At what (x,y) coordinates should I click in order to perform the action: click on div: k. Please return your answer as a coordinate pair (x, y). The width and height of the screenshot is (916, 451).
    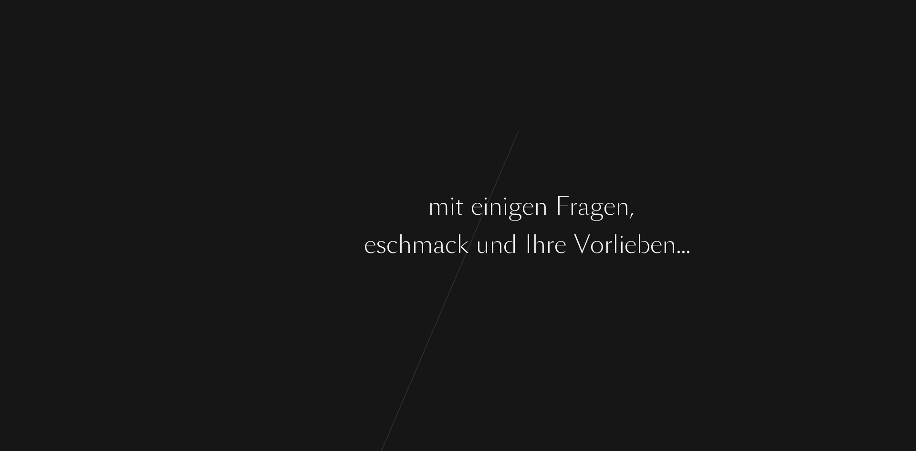
    Looking at the image, I should click on (462, 244).